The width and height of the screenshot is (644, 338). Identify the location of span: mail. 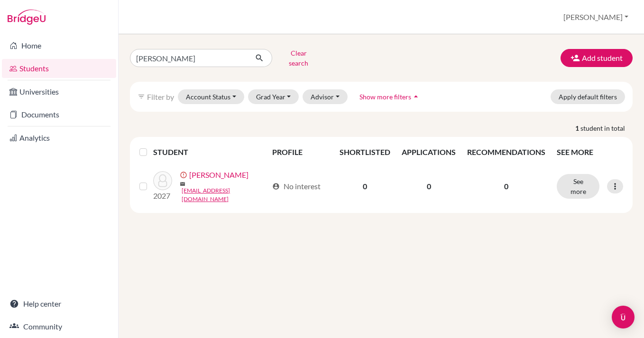
(183, 183).